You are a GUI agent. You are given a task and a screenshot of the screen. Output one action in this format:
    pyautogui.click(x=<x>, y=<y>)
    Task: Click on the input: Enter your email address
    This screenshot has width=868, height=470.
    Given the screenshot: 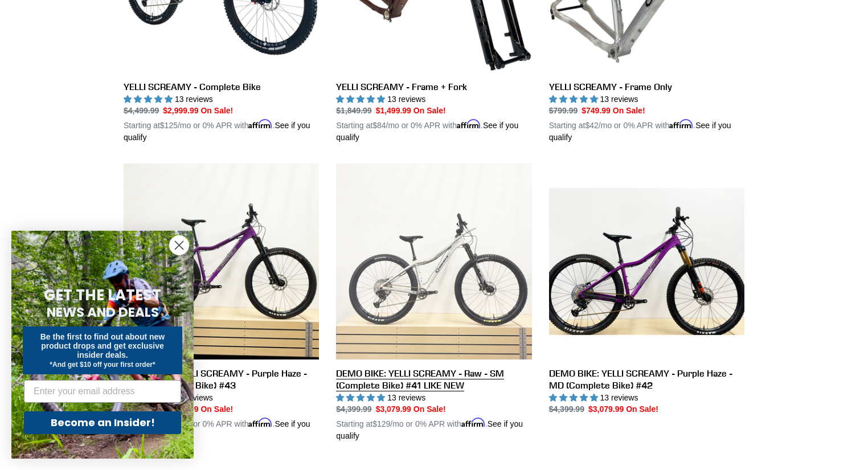 What is the action you would take?
    pyautogui.click(x=102, y=391)
    